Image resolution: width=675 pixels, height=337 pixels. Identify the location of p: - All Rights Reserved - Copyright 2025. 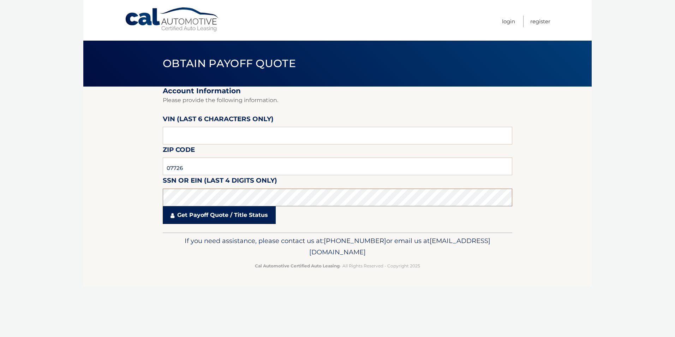
(338, 266).